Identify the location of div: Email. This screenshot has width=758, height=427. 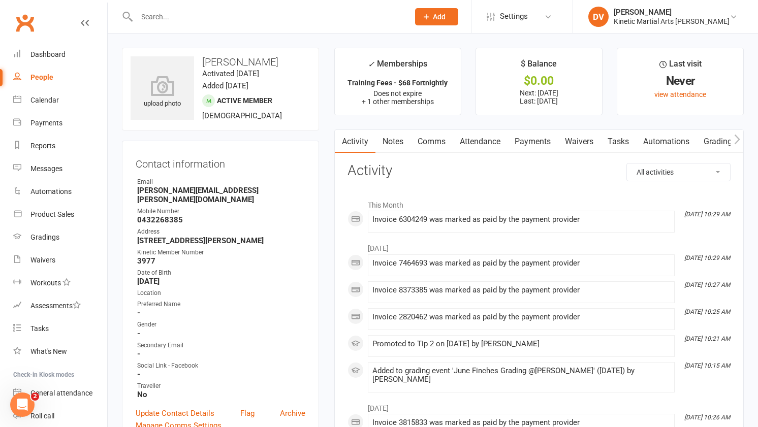
(221, 182).